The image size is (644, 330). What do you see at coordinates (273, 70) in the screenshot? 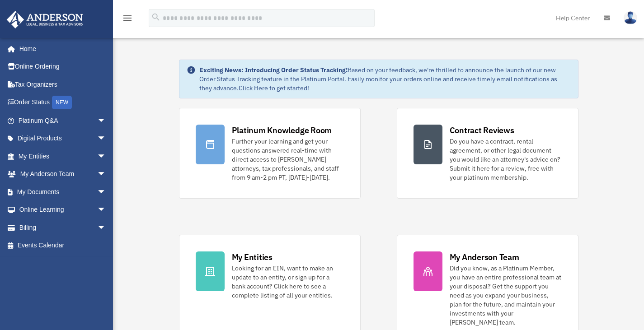
I see `strong: Exciting News: Introducing Order Status Tracking!` at bounding box center [273, 70].